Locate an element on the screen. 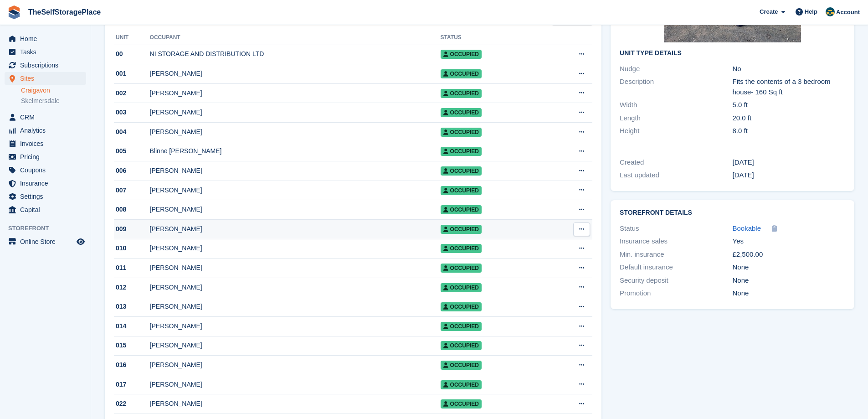 Image resolution: width=868 pixels, height=419 pixels. div: Length is located at coordinates (676, 118).